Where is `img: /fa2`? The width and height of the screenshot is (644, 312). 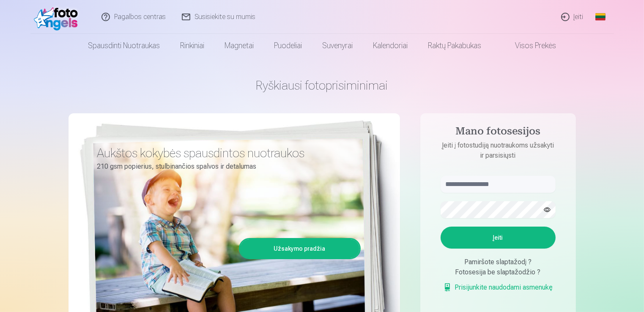 img: /fa2 is located at coordinates (58, 17).